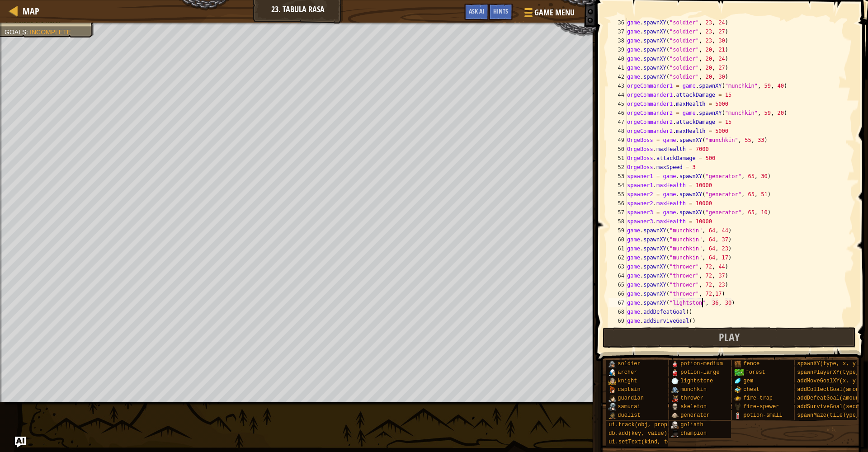  Describe the element at coordinates (694, 434) in the screenshot. I see `span: champion` at that location.